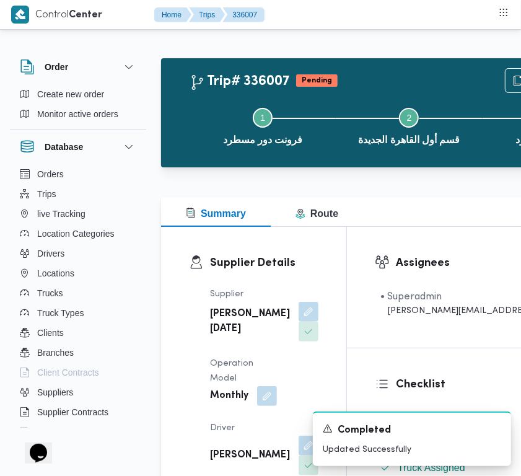  I want to click on span: Route, so click(317, 213).